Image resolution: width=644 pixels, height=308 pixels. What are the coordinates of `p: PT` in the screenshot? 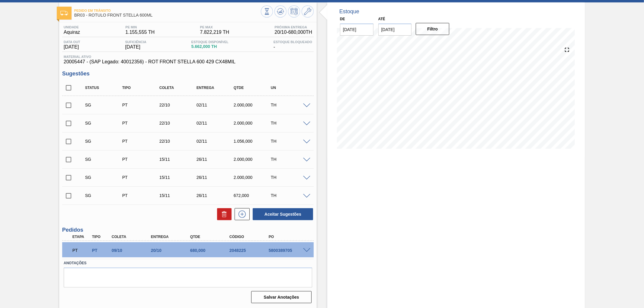 It's located at (81, 250).